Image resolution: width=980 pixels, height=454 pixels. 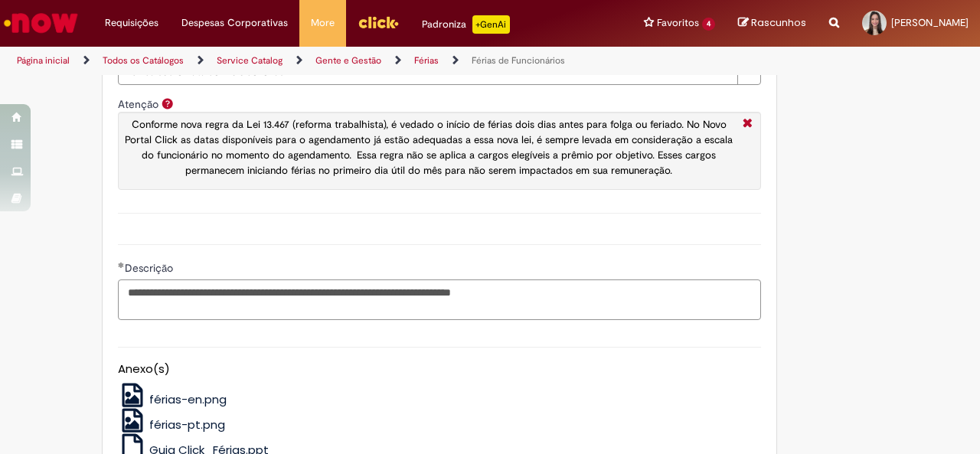 I want to click on h5: Anexo(s), so click(x=440, y=369).